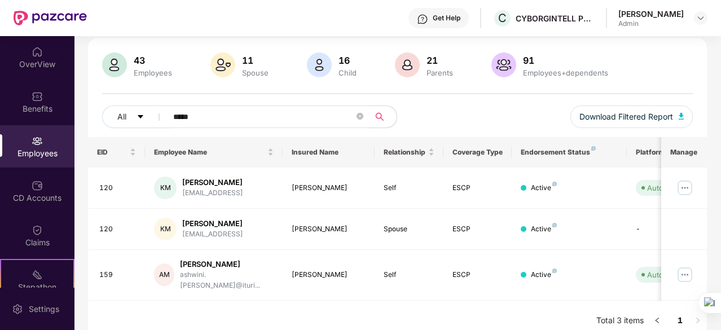 Image resolution: width=721 pixels, height=330 pixels. What do you see at coordinates (153, 73) in the screenshot?
I see `div: Employees` at bounding box center [153, 73].